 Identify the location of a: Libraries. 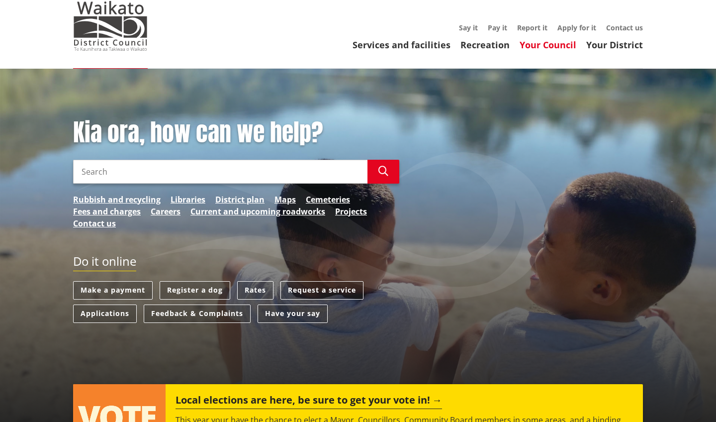
(188, 199).